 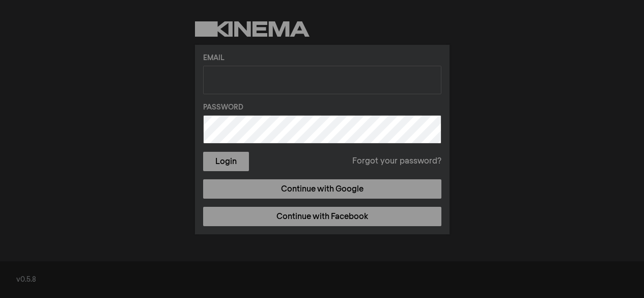 What do you see at coordinates (322, 217) in the screenshot?
I see `a: Continue with Facebook` at bounding box center [322, 217].